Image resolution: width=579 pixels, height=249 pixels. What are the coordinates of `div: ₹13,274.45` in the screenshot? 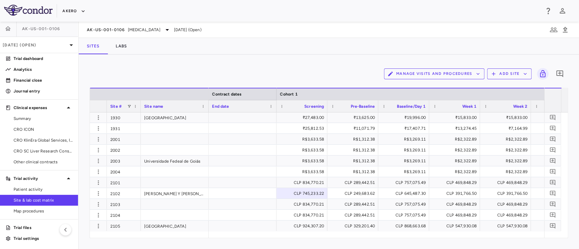 It's located at (456, 128).